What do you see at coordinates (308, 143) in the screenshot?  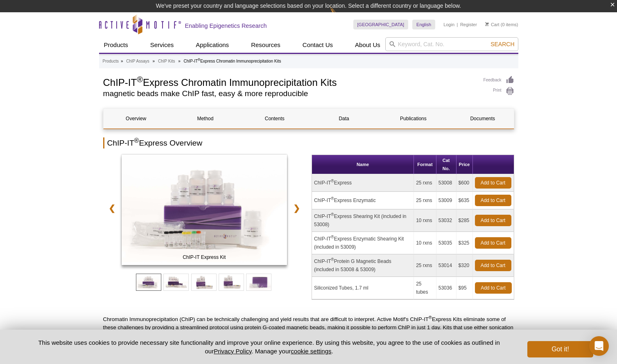 I see `h2: ChIP-IT Express Overview` at bounding box center [308, 143].